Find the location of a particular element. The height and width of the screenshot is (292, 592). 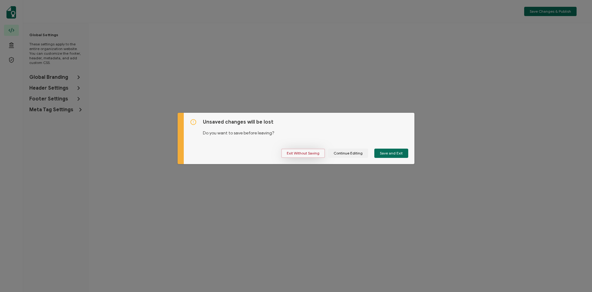

button: Exit Without Saving is located at coordinates (303, 153).